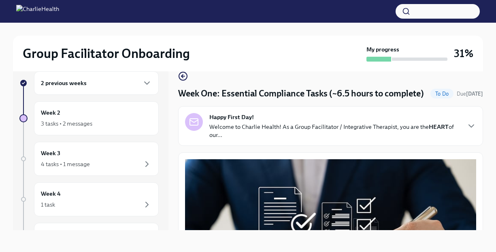 This screenshot has height=252, width=496. I want to click on h3: 31%, so click(464, 53).